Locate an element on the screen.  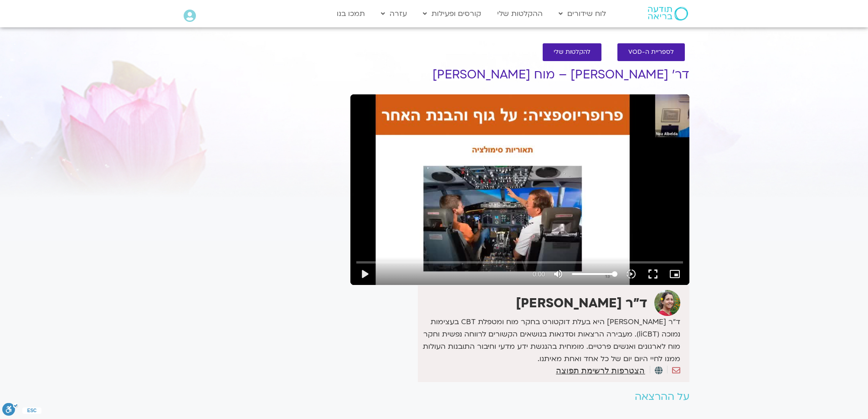
a: הצטרפות לרשימת תפוצה is located at coordinates (600, 371).